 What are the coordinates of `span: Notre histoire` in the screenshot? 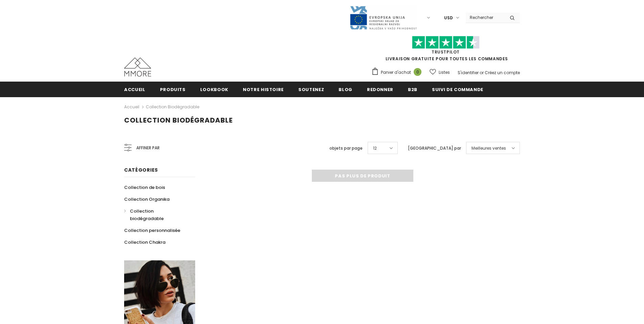 It's located at (263, 90).